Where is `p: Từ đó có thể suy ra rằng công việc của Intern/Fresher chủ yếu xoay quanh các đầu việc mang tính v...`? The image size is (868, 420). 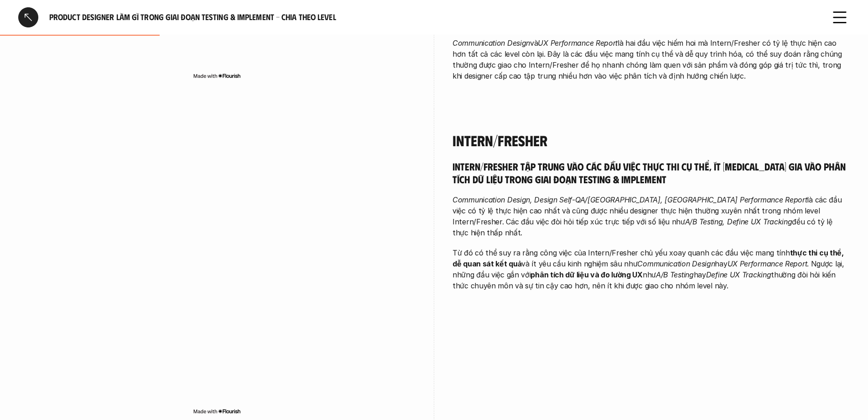 p: Từ đó có thể suy ra rằng công việc của Intern/Fresher chủ yếu xoay quanh các đầu việc mang tính v... is located at coordinates (651, 269).